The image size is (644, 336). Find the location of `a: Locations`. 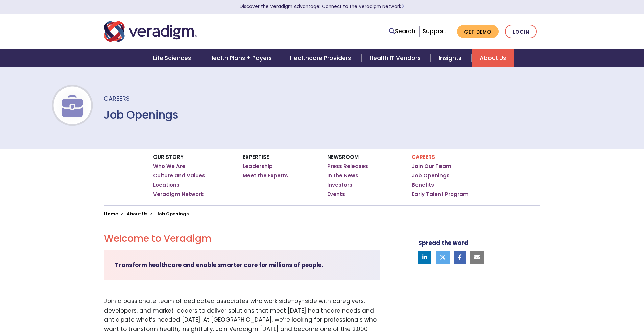

a: Locations is located at coordinates (166, 185).